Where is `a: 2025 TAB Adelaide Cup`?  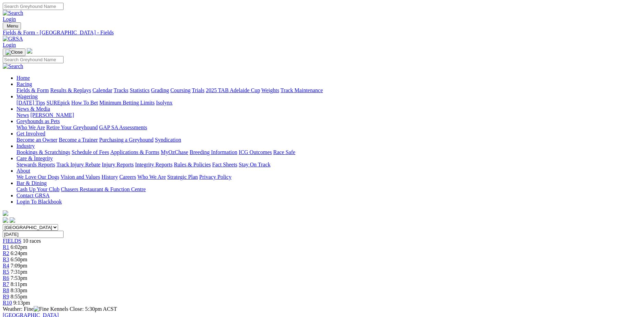
a: 2025 TAB Adelaide Cup is located at coordinates (233, 90).